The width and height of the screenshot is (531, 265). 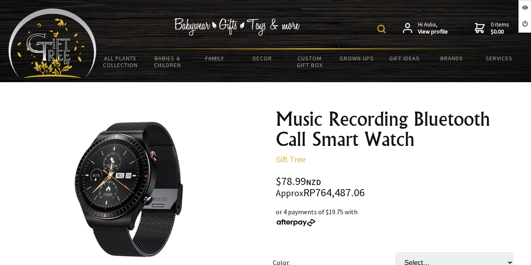 What do you see at coordinates (314, 182) in the screenshot?
I see `span: NZD` at bounding box center [314, 182].